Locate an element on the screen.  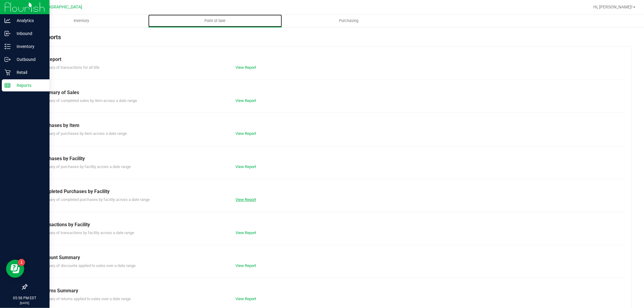
span: Summary of purchases by facility across a date range is located at coordinates (85, 166).